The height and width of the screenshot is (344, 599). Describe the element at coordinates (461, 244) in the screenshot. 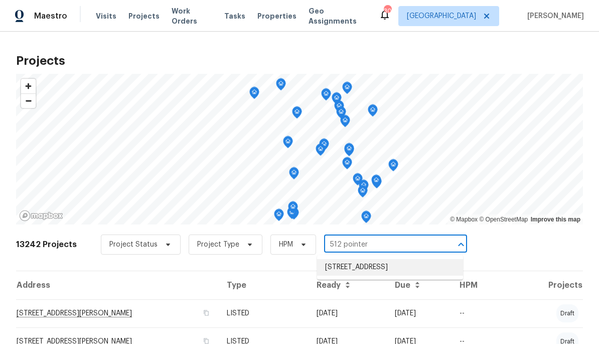

I see `button: Close` at that location.